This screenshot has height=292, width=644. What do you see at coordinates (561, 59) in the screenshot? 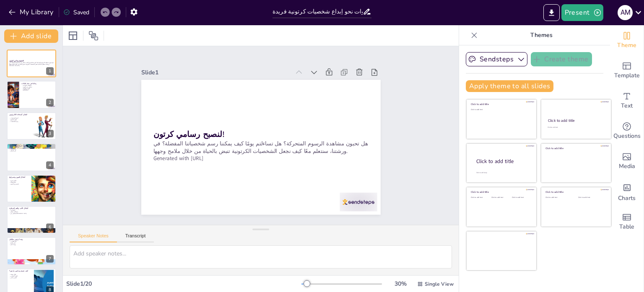
I see `button: Create theme` at bounding box center [561, 59].